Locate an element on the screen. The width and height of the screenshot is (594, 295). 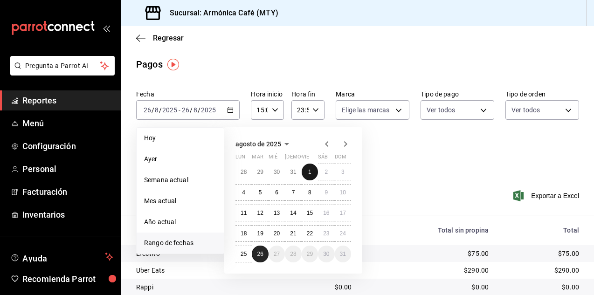
button: 8 de agosto de 2025 is located at coordinates (310, 193).